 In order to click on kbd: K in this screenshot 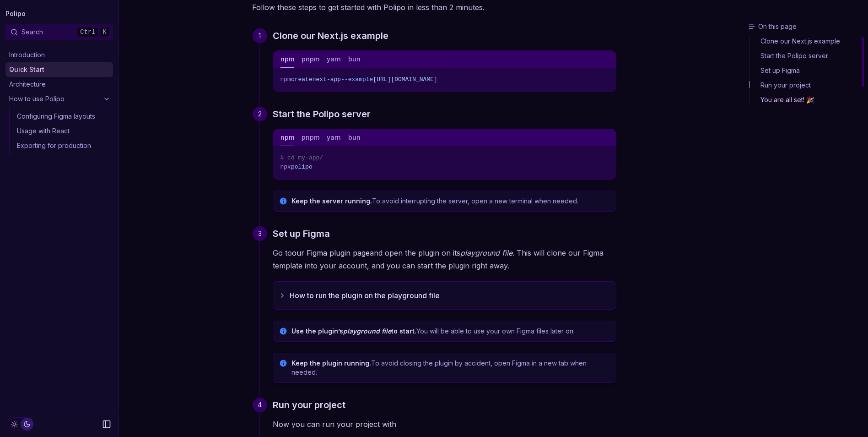, I will do `click(105, 32)`.